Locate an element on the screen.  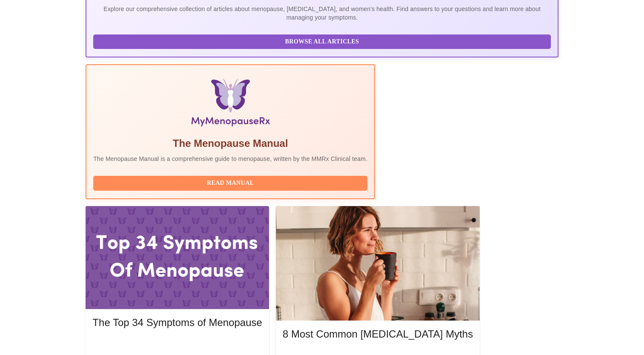
span: Read More is located at coordinates (177, 344).